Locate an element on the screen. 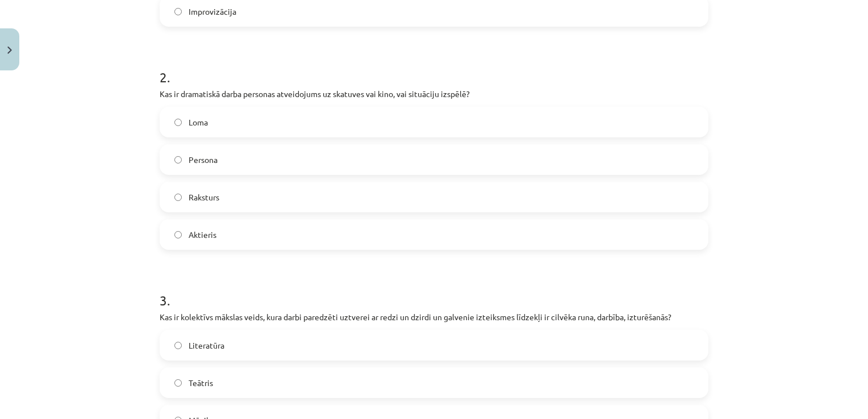 The height and width of the screenshot is (419, 868). span: Teātris is located at coordinates (201, 383).